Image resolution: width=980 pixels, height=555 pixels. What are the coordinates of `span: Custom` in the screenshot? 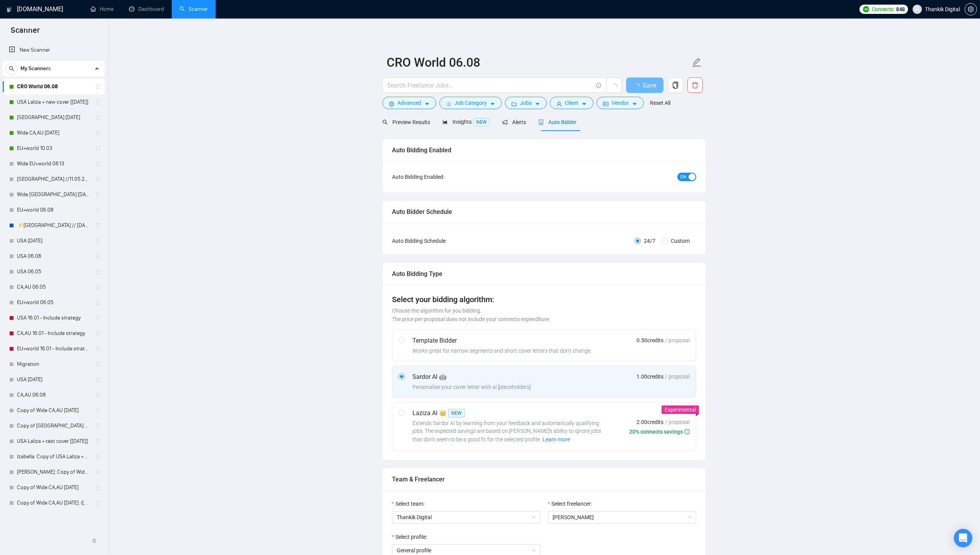 It's located at (680, 241).